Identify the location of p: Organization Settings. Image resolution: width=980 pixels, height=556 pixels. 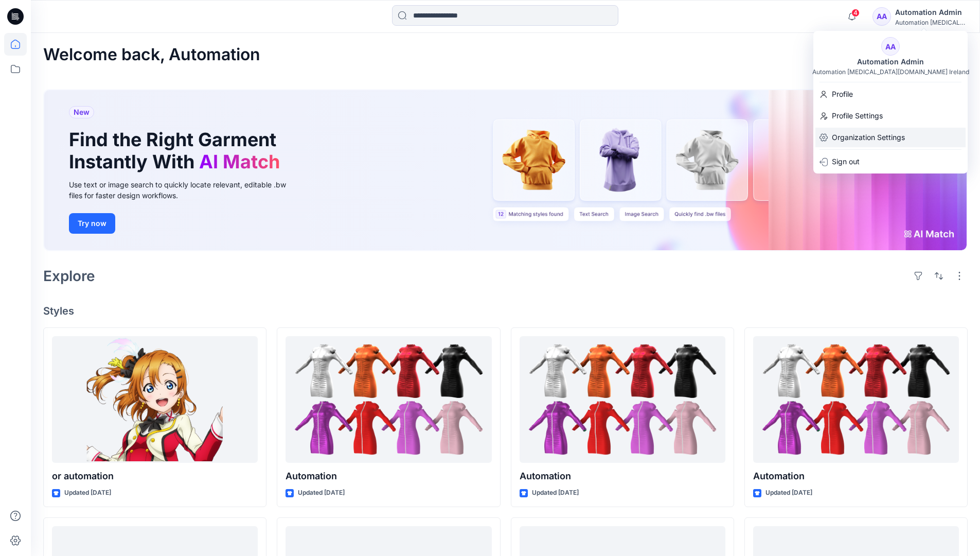
(868, 138).